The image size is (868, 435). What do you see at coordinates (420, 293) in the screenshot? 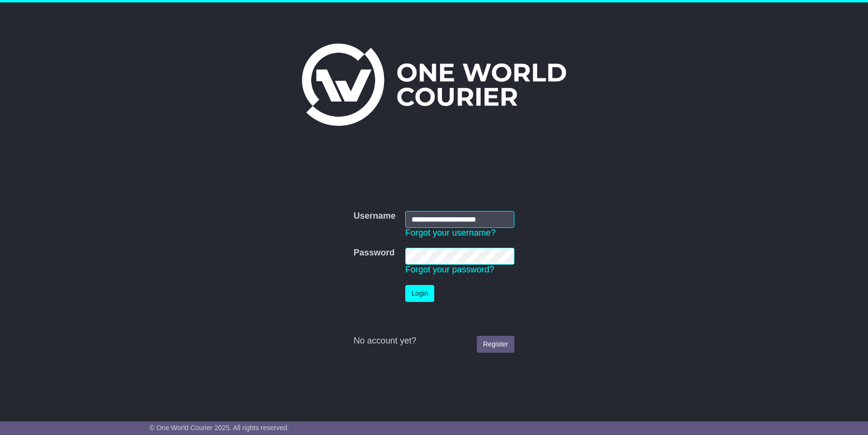
I see `button: Login` at bounding box center [420, 293].